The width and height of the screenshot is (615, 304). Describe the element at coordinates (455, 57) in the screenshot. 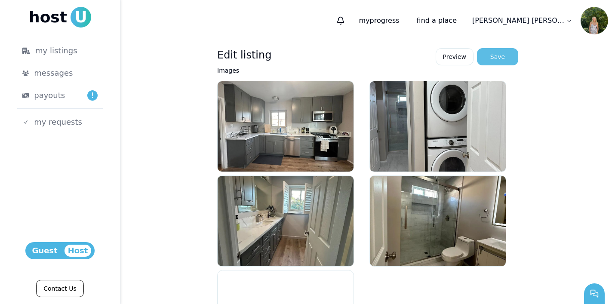

I see `a: Preview` at that location.